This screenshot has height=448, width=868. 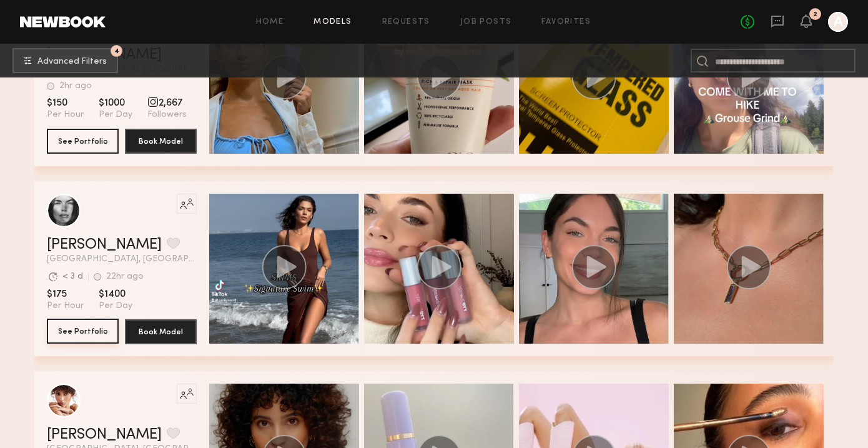 What do you see at coordinates (117, 50) in the screenshot?
I see `span: 4` at bounding box center [117, 50].